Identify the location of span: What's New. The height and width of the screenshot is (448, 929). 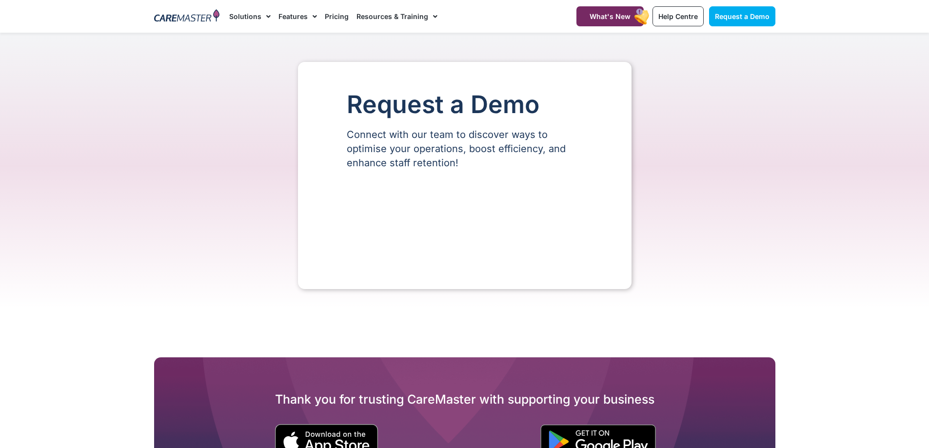
(610, 16).